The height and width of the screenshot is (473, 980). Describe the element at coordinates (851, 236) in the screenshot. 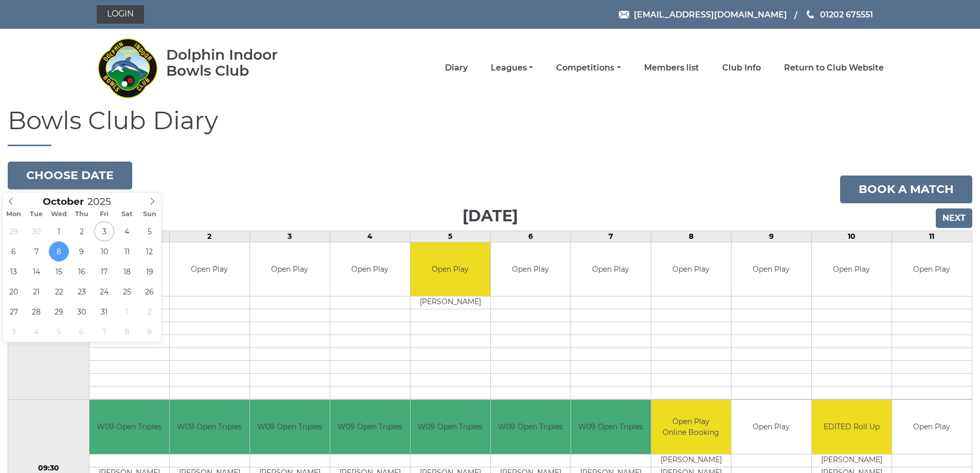

I see `td: 10` at that location.